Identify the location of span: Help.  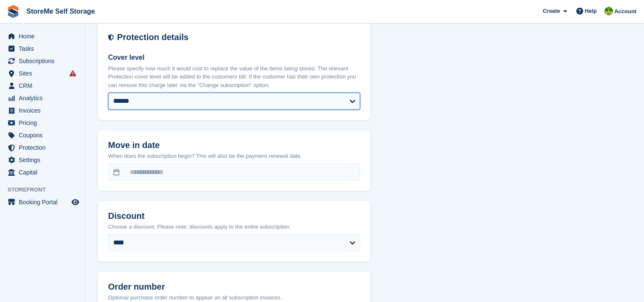
(591, 11).